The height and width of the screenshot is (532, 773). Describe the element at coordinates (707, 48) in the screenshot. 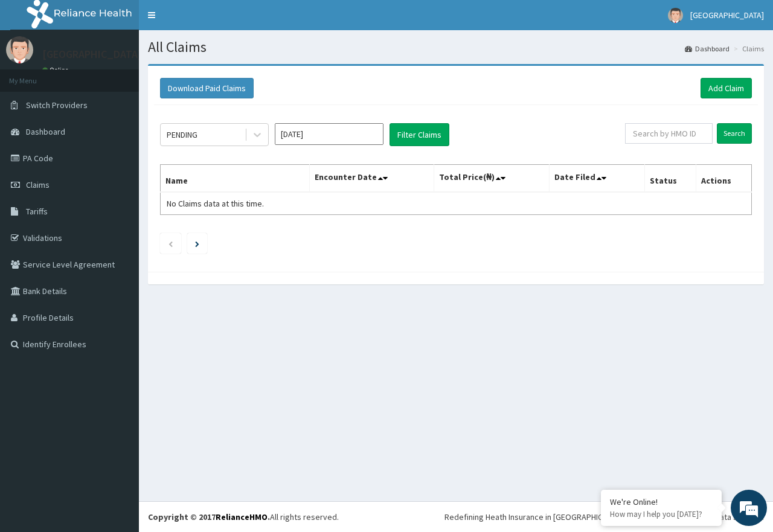

I see `a: Dashboard` at that location.